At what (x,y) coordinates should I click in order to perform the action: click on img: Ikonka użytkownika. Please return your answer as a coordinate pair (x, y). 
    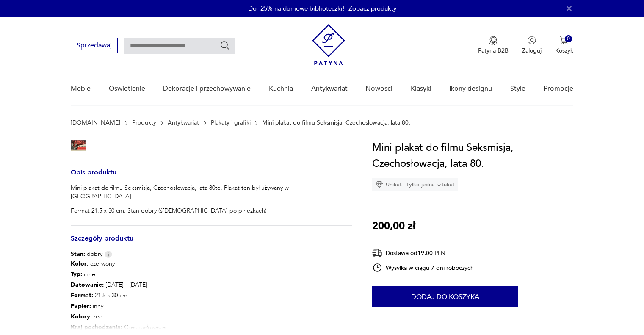
    Looking at the image, I should click on (532, 40).